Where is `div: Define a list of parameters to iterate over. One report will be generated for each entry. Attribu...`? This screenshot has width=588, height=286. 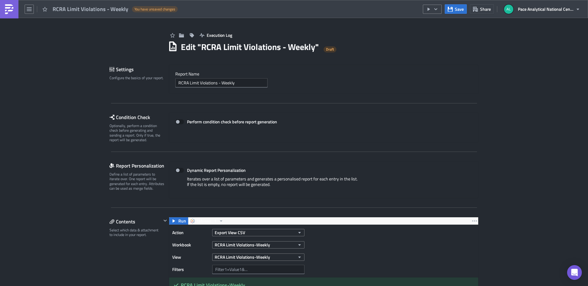
div: Define a list of parameters to iterate over. One report will be generated for each entry. Attribu... is located at coordinates (137, 182).